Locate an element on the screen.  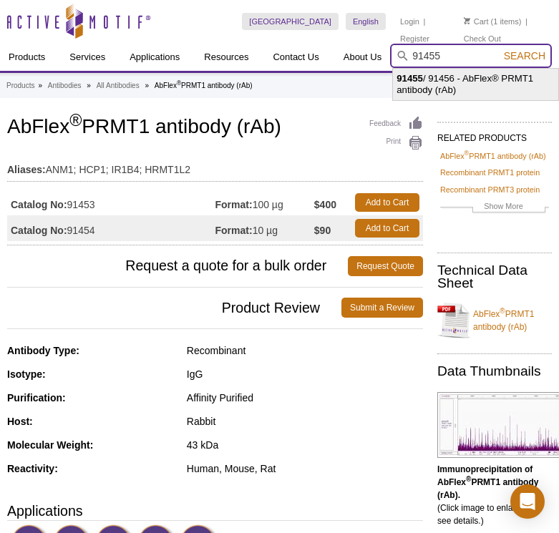
td: ANM1; HCP1; IR1B4; HRMT1L2 is located at coordinates (215, 166).